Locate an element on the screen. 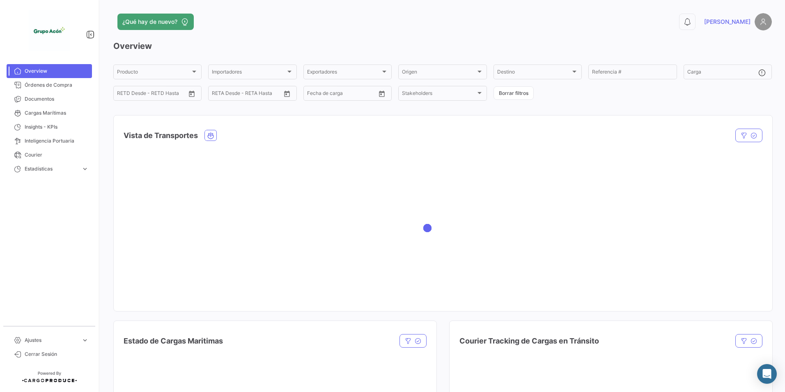 The image size is (785, 392). a: Courier is located at coordinates (49, 155).